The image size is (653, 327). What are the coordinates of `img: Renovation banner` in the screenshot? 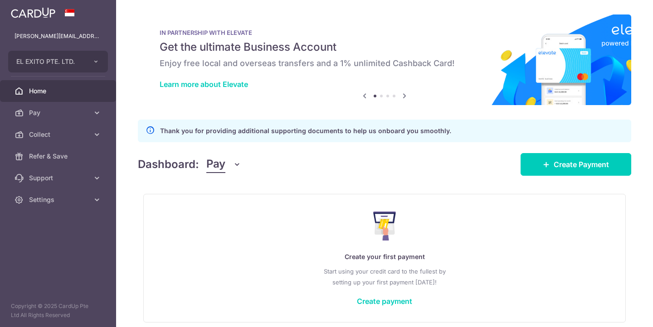 It's located at (385, 60).